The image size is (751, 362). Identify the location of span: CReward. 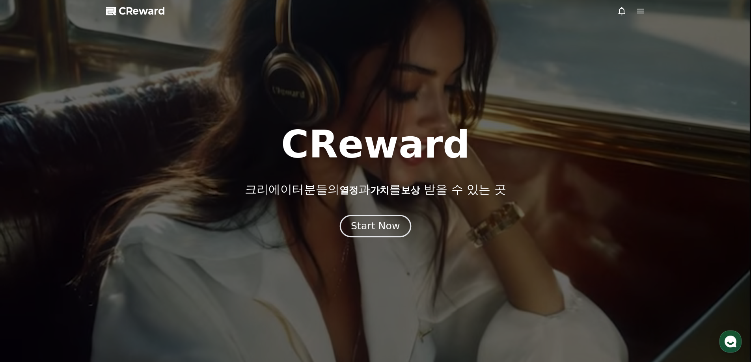
(142, 11).